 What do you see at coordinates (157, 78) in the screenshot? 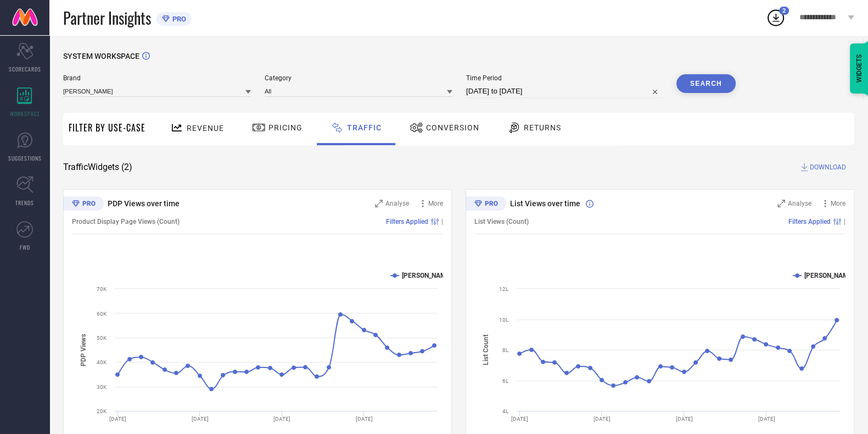
I see `span: Brand` at bounding box center [157, 78].